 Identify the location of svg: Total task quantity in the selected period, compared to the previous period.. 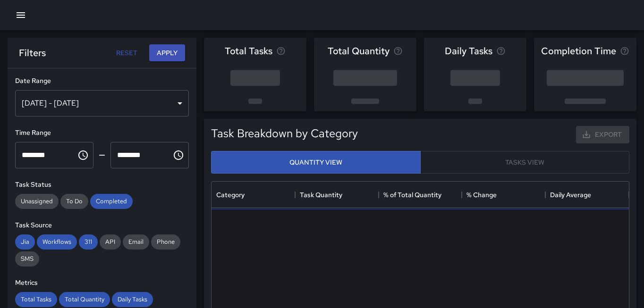
(398, 51).